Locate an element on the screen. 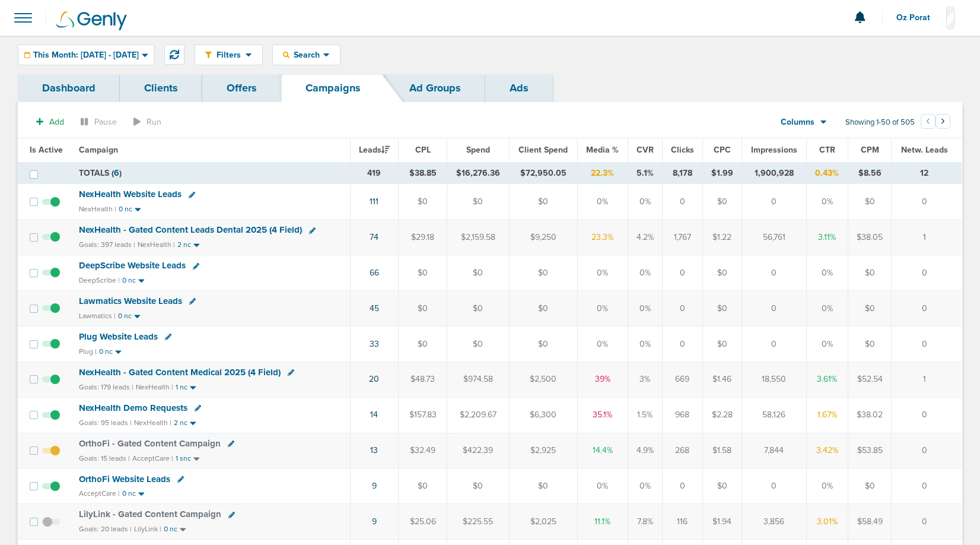 Image resolution: width=980 pixels, height=545 pixels. a: 74 is located at coordinates (374, 237).